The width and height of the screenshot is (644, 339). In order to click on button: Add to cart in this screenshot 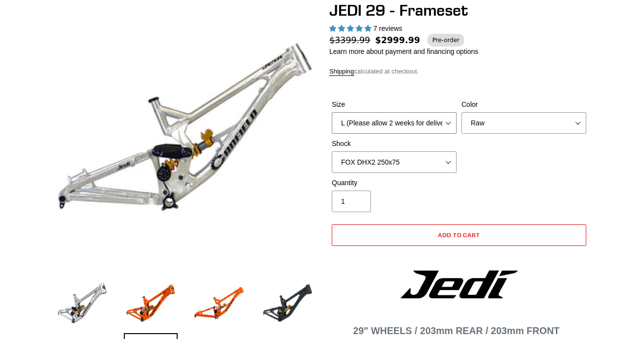, I will do `click(460, 235)`.